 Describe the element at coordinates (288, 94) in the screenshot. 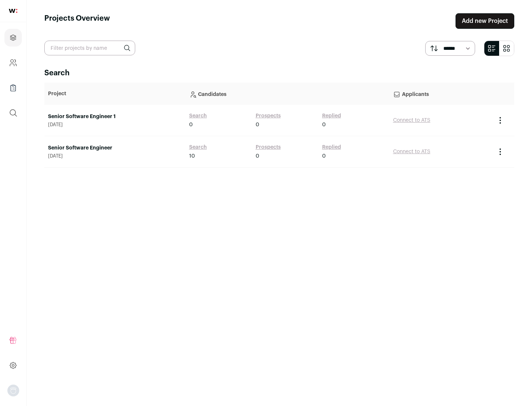

I see `p: Candidates` at that location.